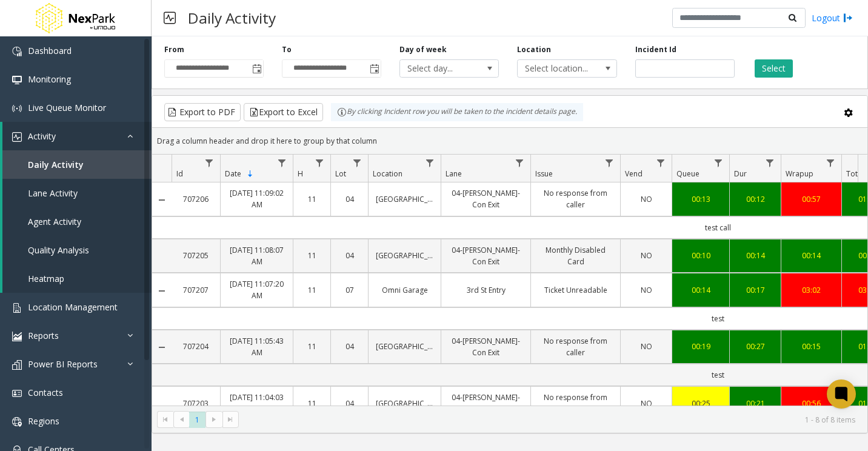 The height and width of the screenshot is (451, 868). Describe the element at coordinates (56, 164) in the screenshot. I see `span: Daily Activity` at that location.